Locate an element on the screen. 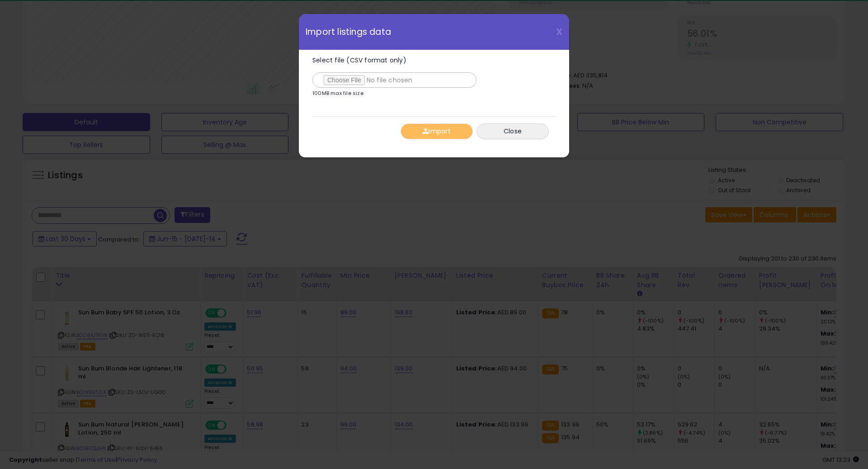  span: Import listings data is located at coordinates (348, 32).